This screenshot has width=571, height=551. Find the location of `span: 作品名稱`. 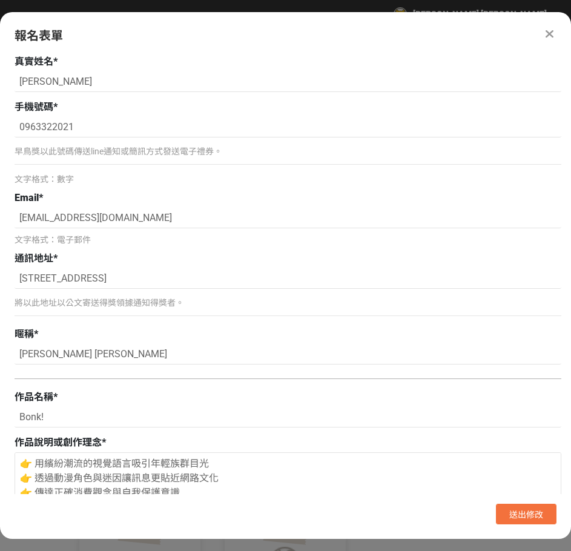

span: 作品名稱 is located at coordinates (34, 397).